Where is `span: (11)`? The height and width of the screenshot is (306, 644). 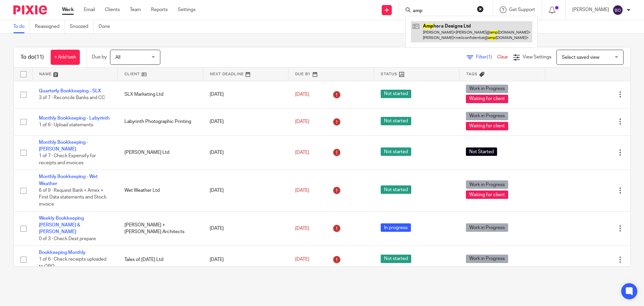 span: (11) is located at coordinates (39, 57).